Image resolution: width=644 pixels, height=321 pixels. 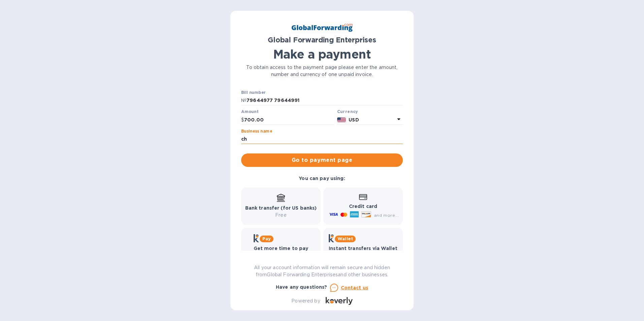 I want to click on p: Powered by, so click(x=305, y=301).